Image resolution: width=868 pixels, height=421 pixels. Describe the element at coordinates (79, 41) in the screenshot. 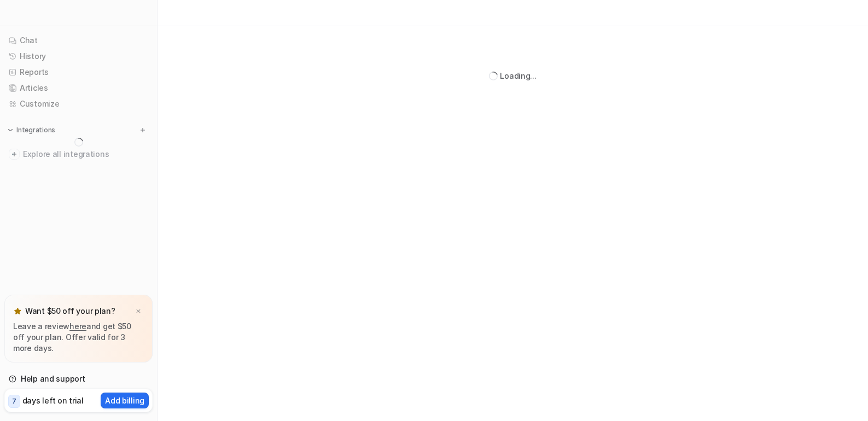

I see `a: Chat` at that location.